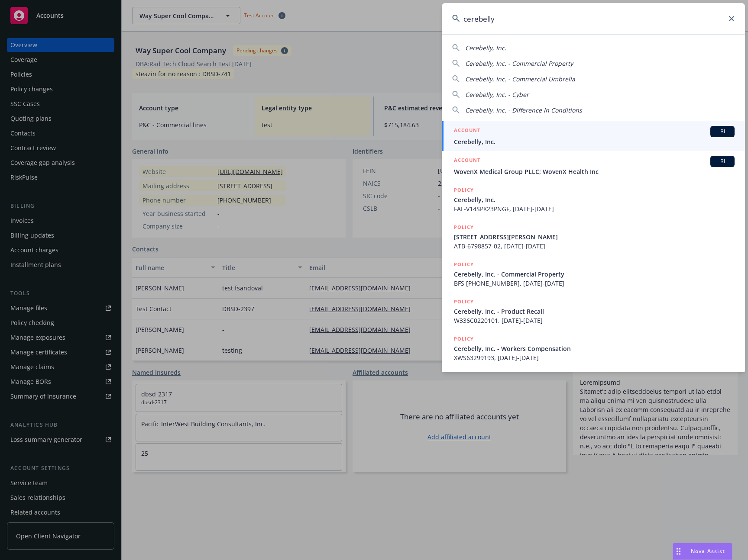 The width and height of the screenshot is (748, 560). What do you see at coordinates (594, 311) in the screenshot?
I see `span: Cerebelly, Inc. - Product Recall` at bounding box center [594, 311].